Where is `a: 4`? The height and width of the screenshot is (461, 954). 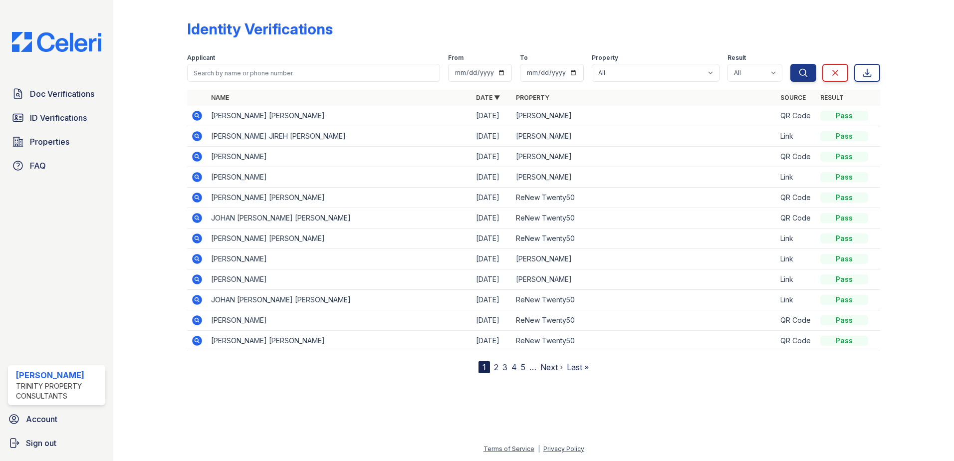
a: 4 is located at coordinates (514, 367).